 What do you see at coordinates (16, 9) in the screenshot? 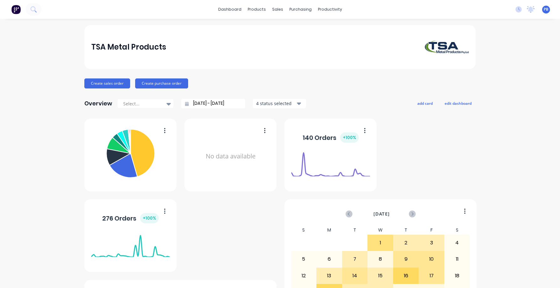
I see `img: Factory` at bounding box center [16, 9].